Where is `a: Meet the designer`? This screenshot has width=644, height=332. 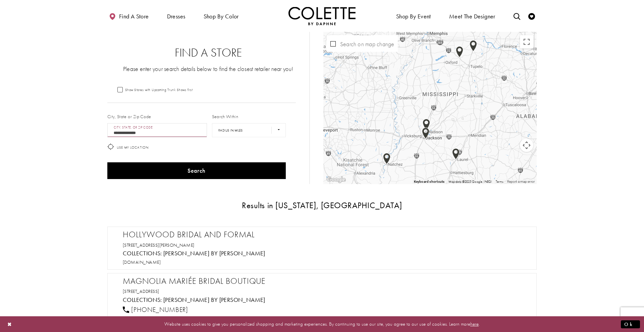
a: Meet the designer is located at coordinates (472, 15).